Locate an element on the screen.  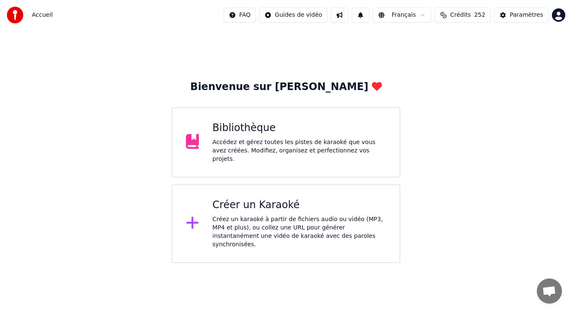
div: Accédez et gérez toutes les pistes de karaoké que vous avez créées. Modifiez, organisez et perfec... is located at coordinates (299, 151).